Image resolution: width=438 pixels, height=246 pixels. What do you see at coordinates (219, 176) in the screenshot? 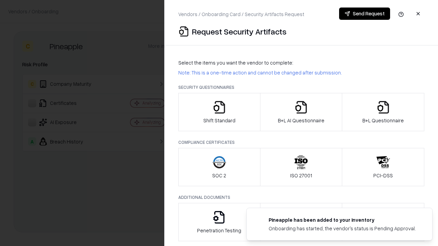
I see `p: SOC 2` at bounding box center [219, 176].